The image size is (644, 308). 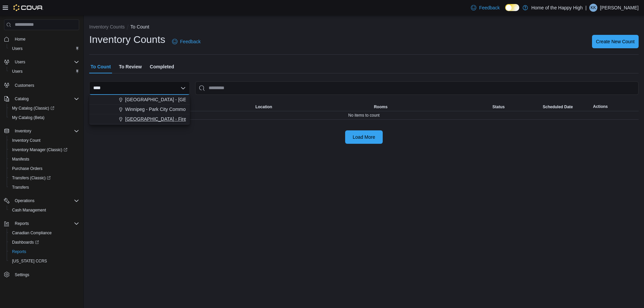 I want to click on span: Washington CCRS, so click(x=44, y=261).